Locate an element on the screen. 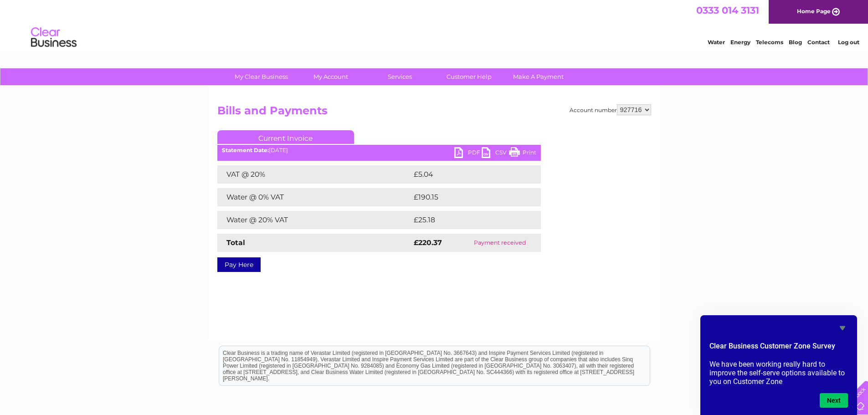 The image size is (868, 415). td: £25.18 is located at coordinates (467, 220).